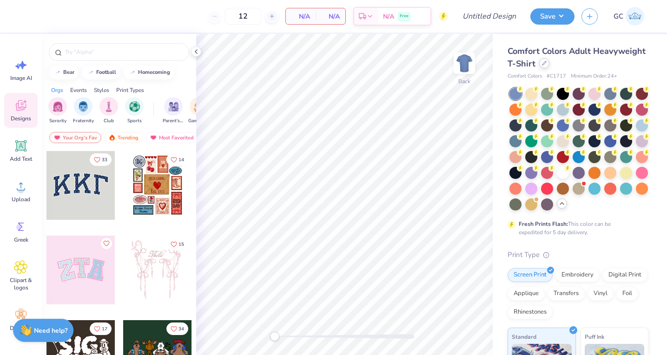 The height and width of the screenshot is (355, 667). Describe the element at coordinates (79, 90) in the screenshot. I see `div: Events` at that location.